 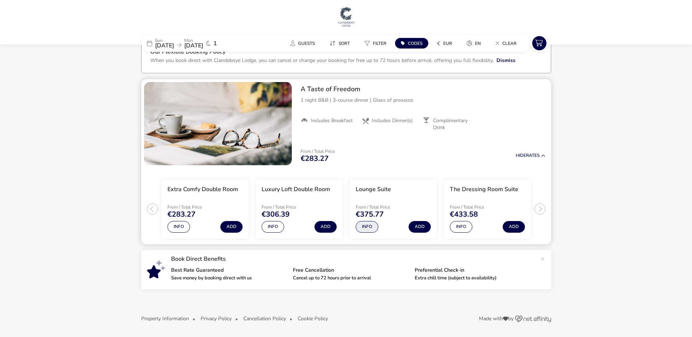 I want to click on p: Mon, so click(x=194, y=41).